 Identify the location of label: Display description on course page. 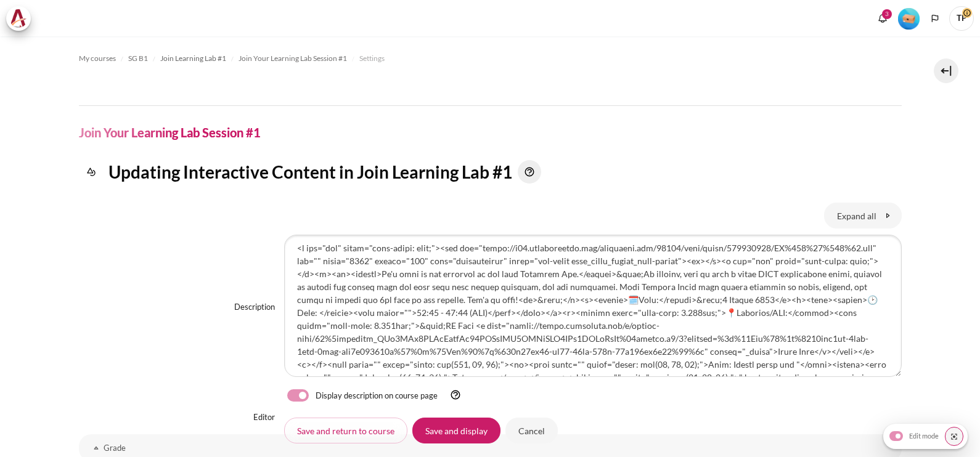
(377, 395).